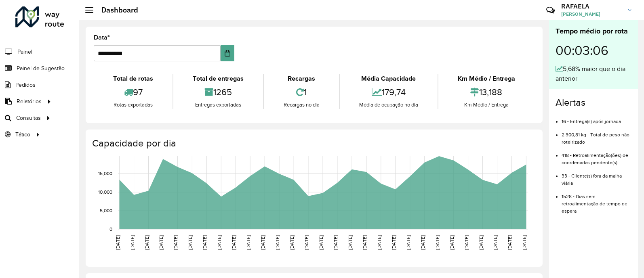 The image size is (644, 278). I want to click on h3: RAFAELA, so click(592, 6).